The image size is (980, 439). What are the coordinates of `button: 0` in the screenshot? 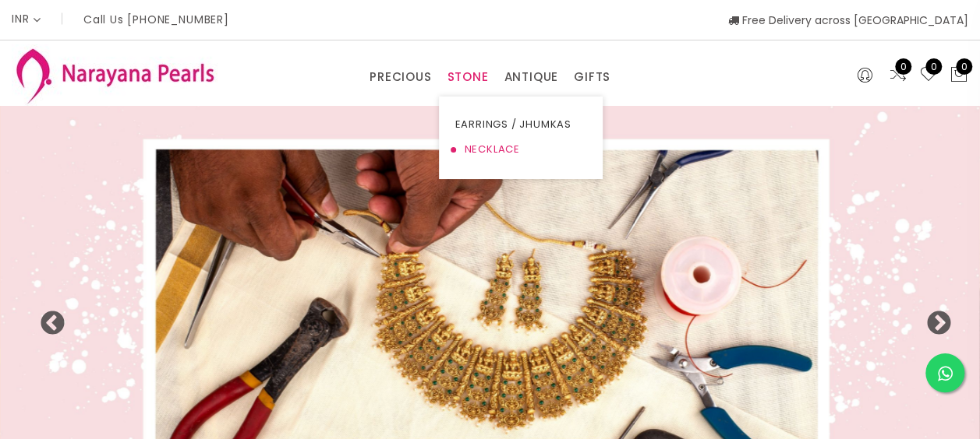 It's located at (959, 76).